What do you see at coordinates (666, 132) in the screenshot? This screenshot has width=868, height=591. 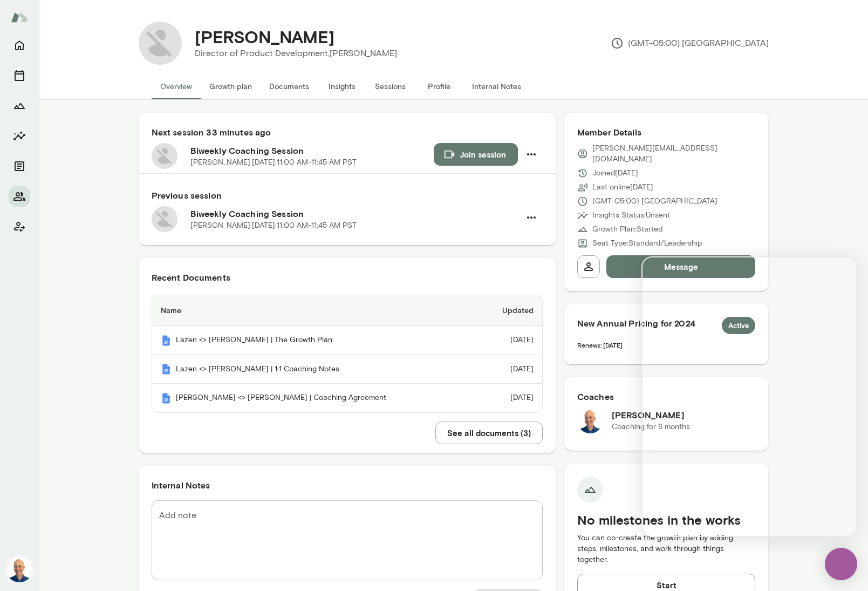 I see `h6: Member Details` at bounding box center [666, 132].